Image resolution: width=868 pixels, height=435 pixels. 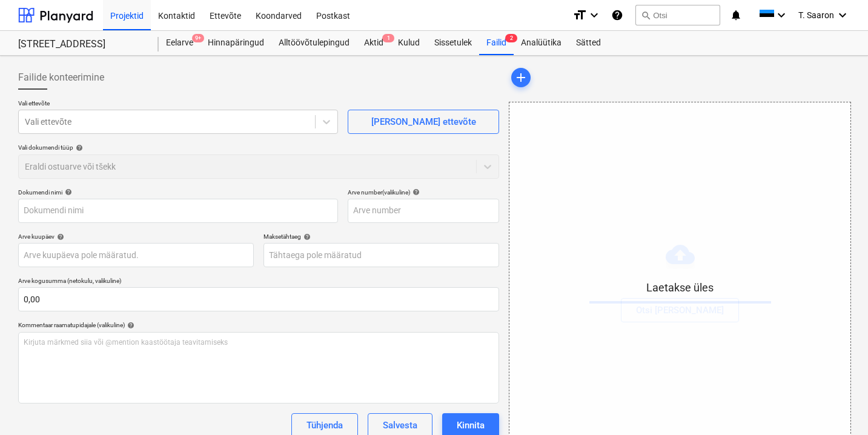 I want to click on div: Analüütika, so click(x=541, y=43).